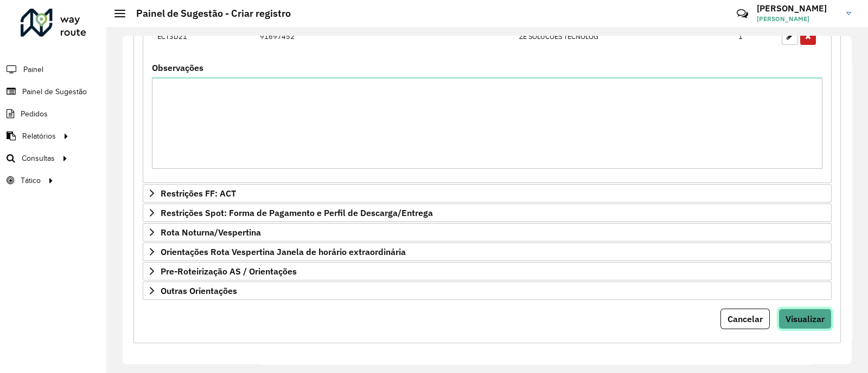 Image resolution: width=868 pixels, height=373 pixels. Describe the element at coordinates (745, 319) in the screenshot. I see `button: Cancelar` at that location.